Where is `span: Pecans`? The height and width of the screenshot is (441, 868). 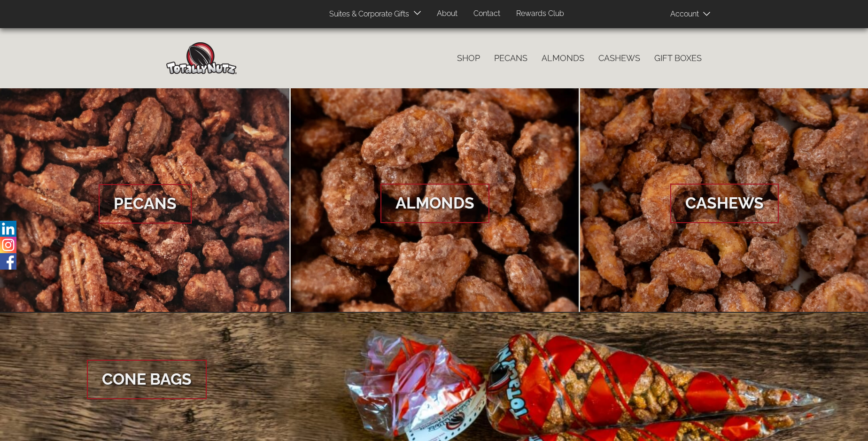
span: Pecans is located at coordinates (146, 204).